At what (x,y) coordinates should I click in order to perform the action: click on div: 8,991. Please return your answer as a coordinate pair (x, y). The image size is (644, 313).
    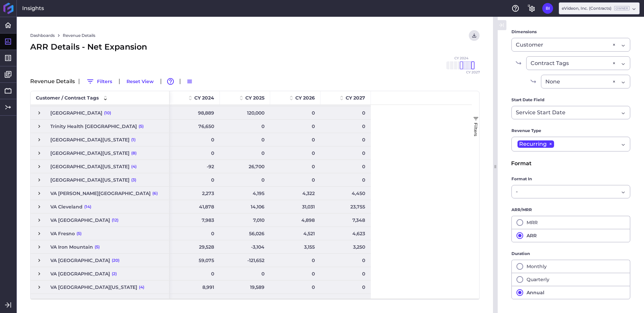
    Looking at the image, I should click on (195, 287).